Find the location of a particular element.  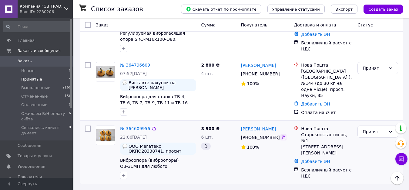

span: Статус is located at coordinates (365, 25).